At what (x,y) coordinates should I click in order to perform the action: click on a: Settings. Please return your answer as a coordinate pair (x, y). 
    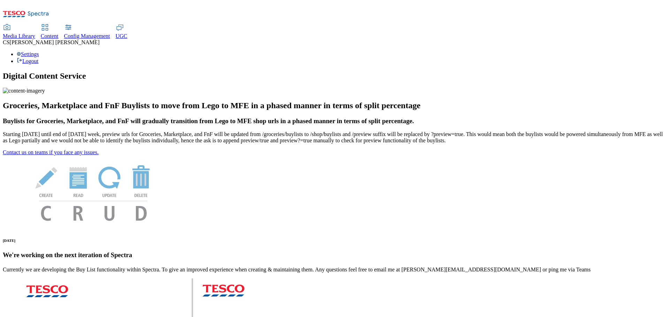
    Looking at the image, I should click on (28, 54).